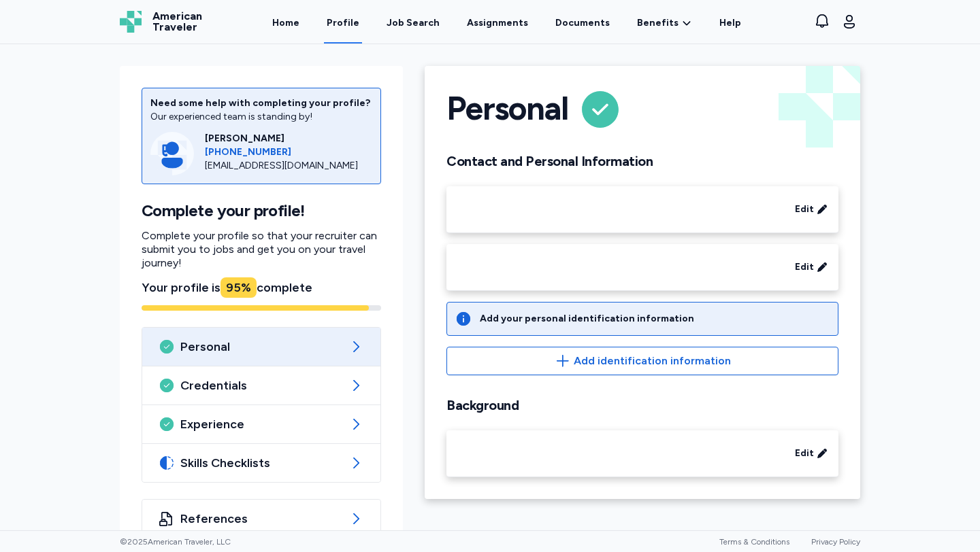  Describe the element at coordinates (836, 542) in the screenshot. I see `a: Privacy Policy` at that location.